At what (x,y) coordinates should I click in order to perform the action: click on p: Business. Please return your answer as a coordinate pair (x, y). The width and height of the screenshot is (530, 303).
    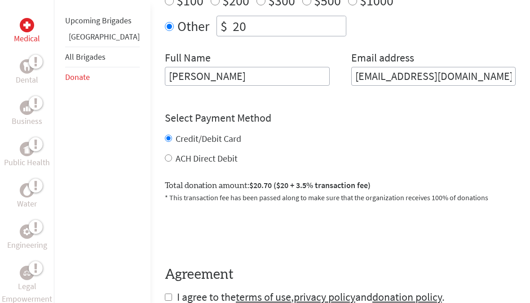
    Looking at the image, I should click on (27, 121).